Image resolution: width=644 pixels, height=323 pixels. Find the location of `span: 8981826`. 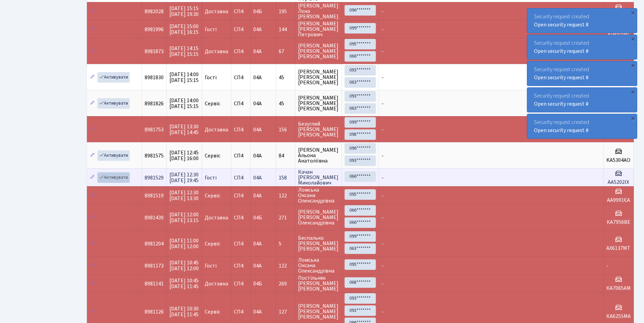

span: 8981826 is located at coordinates (154, 104).